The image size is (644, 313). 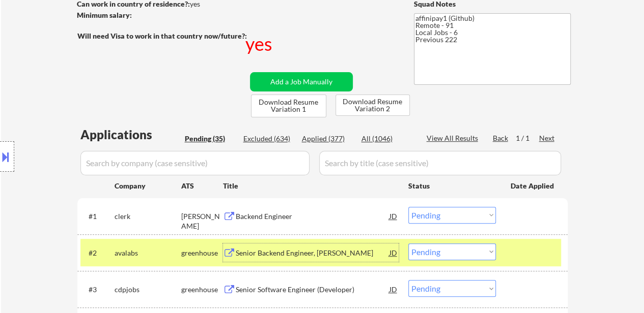 What do you see at coordinates (260, 44) in the screenshot?
I see `div: yes` at bounding box center [260, 44].